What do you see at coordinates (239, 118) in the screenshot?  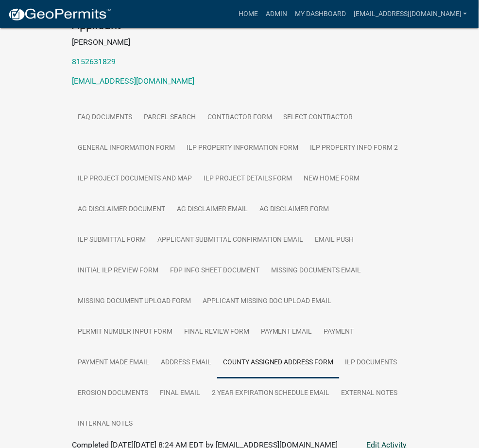 I see `a: Contractor Form` at bounding box center [239, 118].